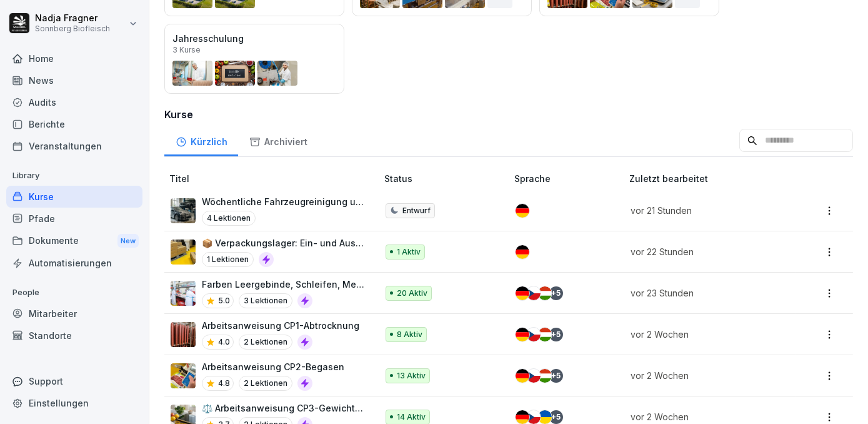 The image size is (868, 424). What do you see at coordinates (409, 252) in the screenshot?
I see `p: 1 Aktiv` at bounding box center [409, 252].